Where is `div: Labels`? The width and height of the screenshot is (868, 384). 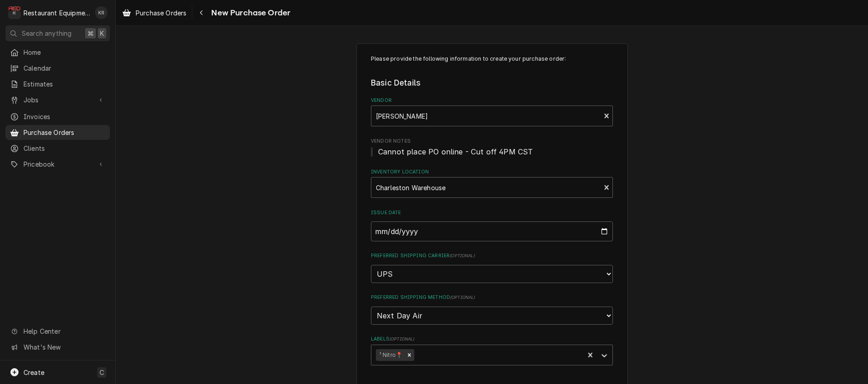 div: Labels is located at coordinates (492, 350).